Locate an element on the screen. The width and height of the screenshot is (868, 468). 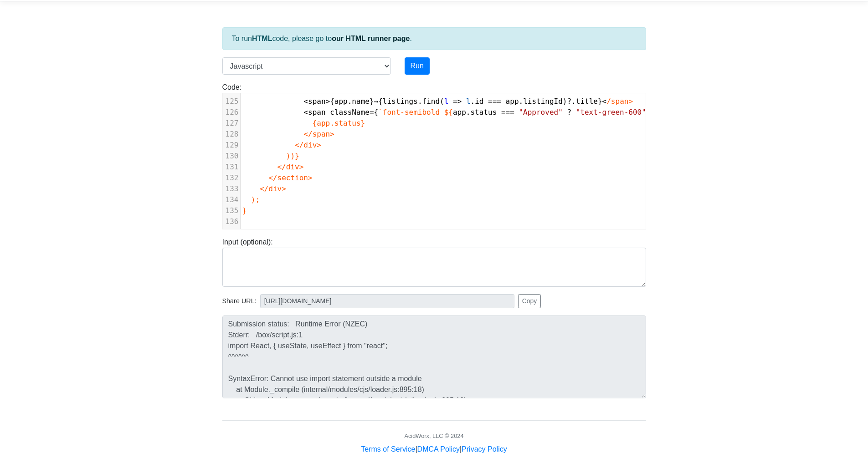
span: {app.status} is located at coordinates (339, 123).